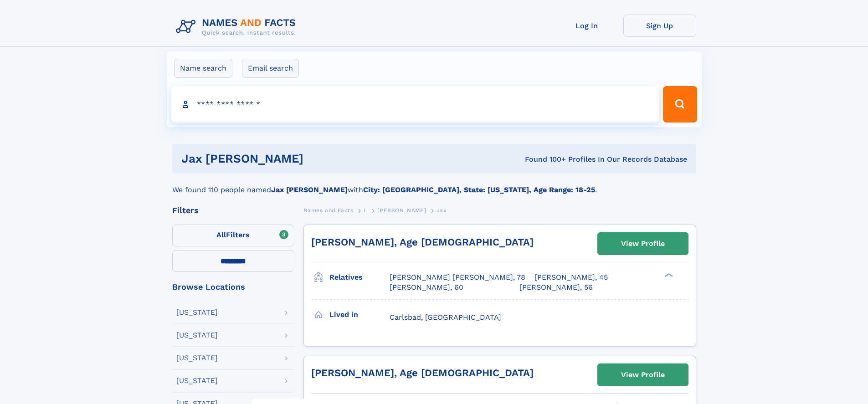  What do you see at coordinates (359, 278) in the screenshot?
I see `h3: Relatives` at bounding box center [359, 278].